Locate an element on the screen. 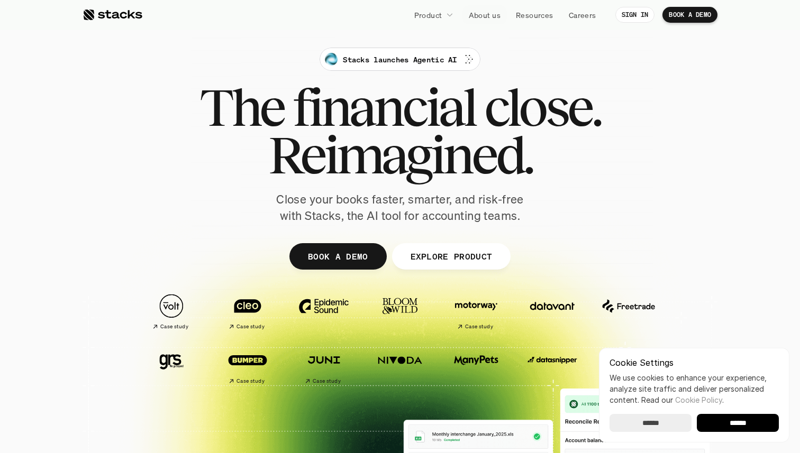  a: EXPLORE PRODUCT is located at coordinates (451, 257).